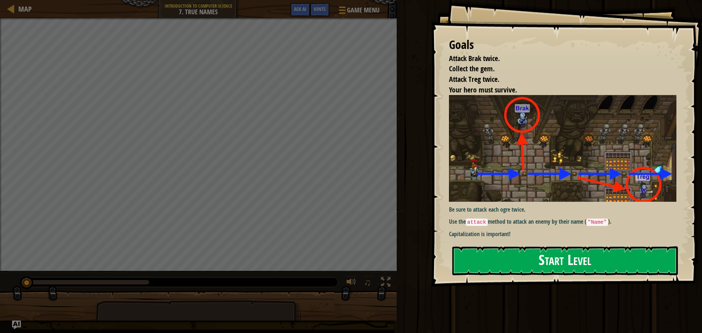 This screenshot has height=333, width=702. I want to click on li: Your hero must survive., so click(557, 90).